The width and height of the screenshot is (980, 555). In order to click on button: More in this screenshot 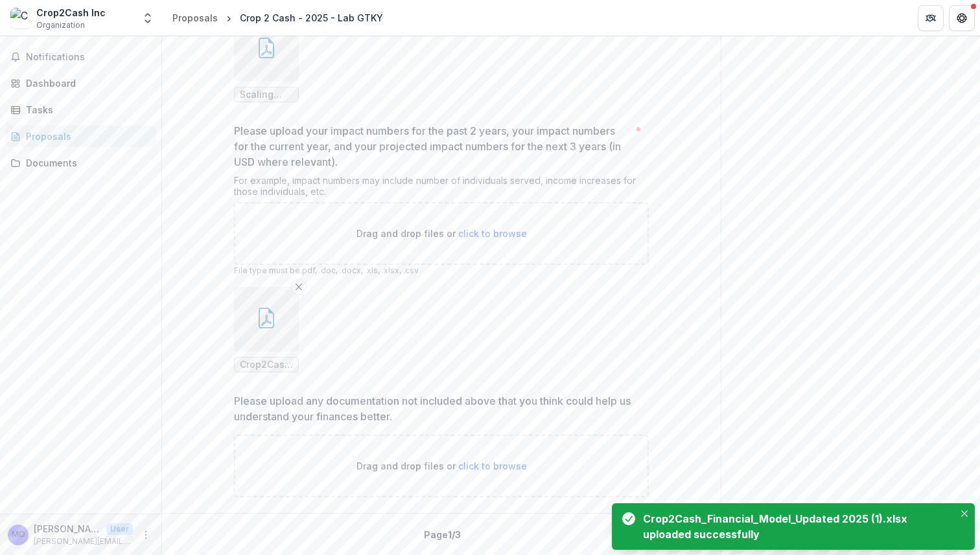, I will do `click(146, 535)`.